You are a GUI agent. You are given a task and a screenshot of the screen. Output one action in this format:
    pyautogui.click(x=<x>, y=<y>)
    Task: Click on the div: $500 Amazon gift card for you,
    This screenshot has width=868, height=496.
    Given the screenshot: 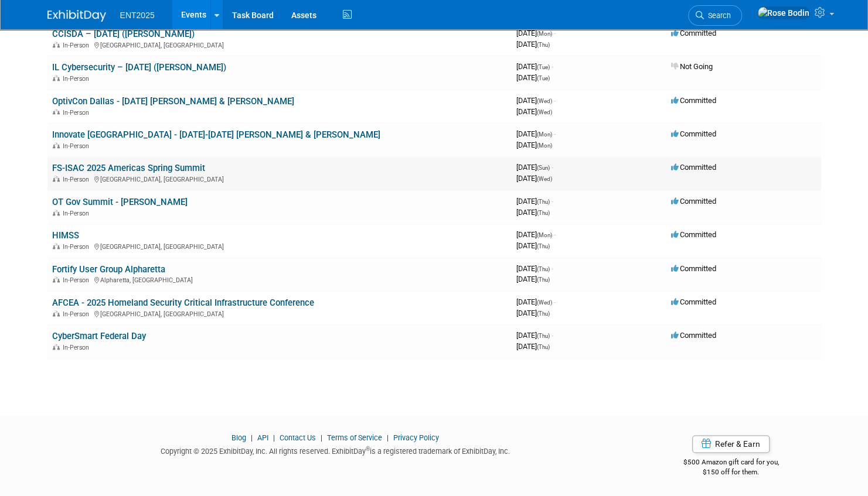 What is the action you would take?
    pyautogui.click(x=731, y=463)
    